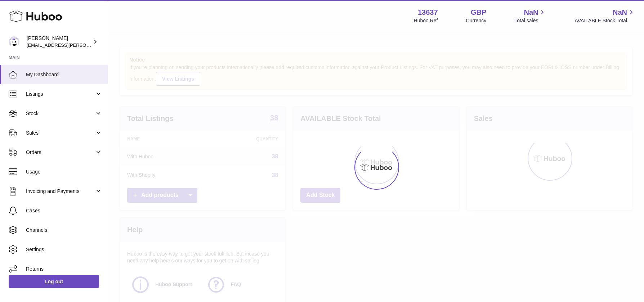  Describe the element at coordinates (60, 94) in the screenshot. I see `span: Listings` at that location.